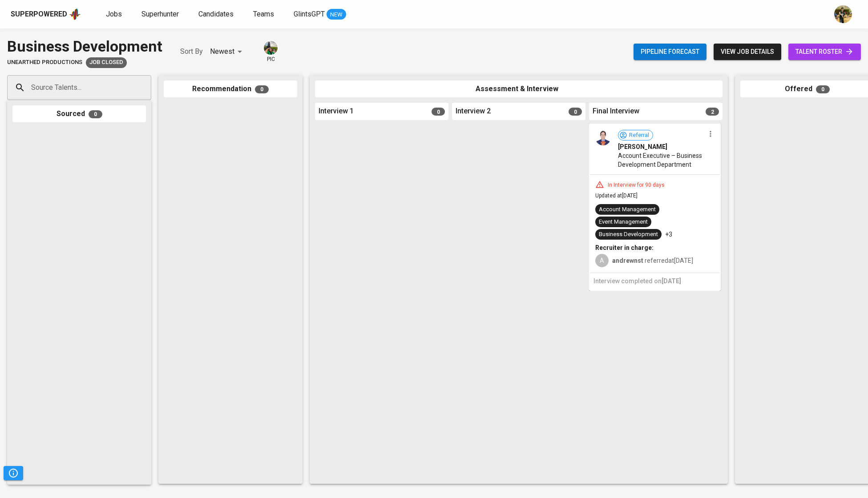 The image size is (868, 498). What do you see at coordinates (309, 14) in the screenshot?
I see `span: GlintsGPT` at bounding box center [309, 14].